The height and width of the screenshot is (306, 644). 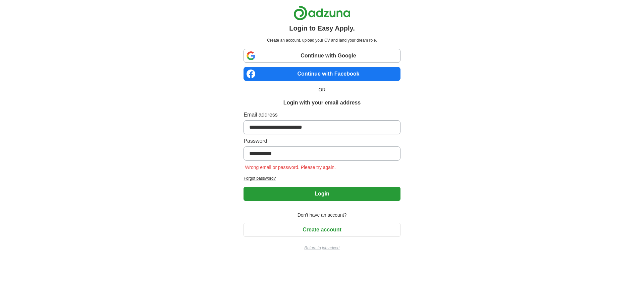 What do you see at coordinates (322, 28) in the screenshot?
I see `h1: Login to Easy Apply.` at bounding box center [322, 28].